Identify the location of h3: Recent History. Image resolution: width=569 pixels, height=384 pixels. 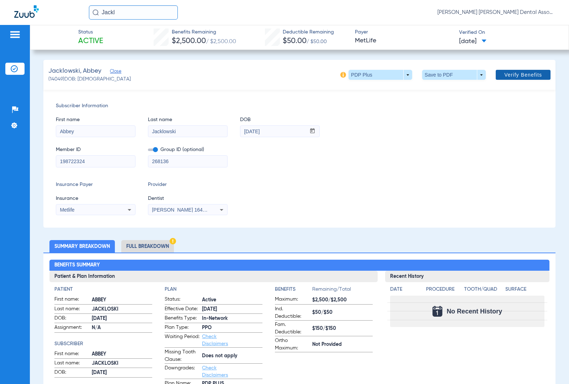
(467, 276).